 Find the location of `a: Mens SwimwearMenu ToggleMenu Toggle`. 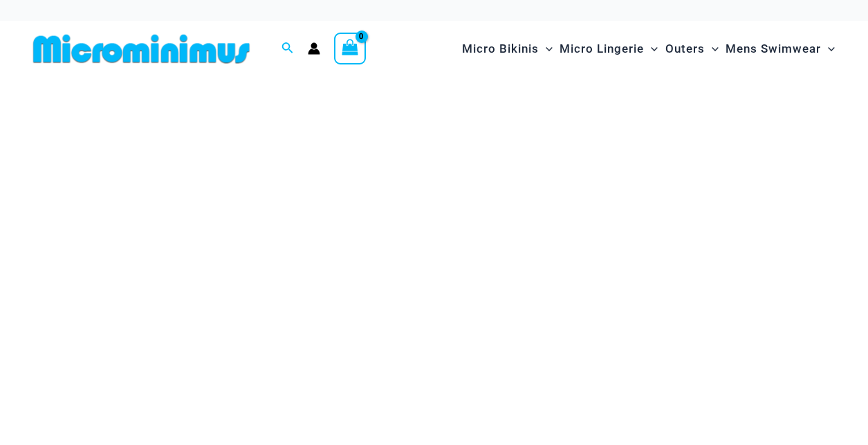

a: Mens SwimwearMenu ToggleMenu Toggle is located at coordinates (780, 48).